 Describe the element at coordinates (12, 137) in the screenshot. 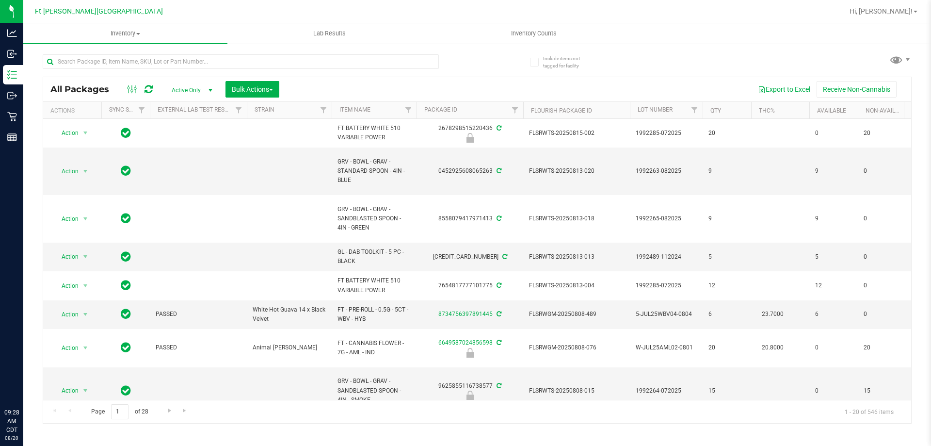

I see `inline-svg: Reports` at that location.